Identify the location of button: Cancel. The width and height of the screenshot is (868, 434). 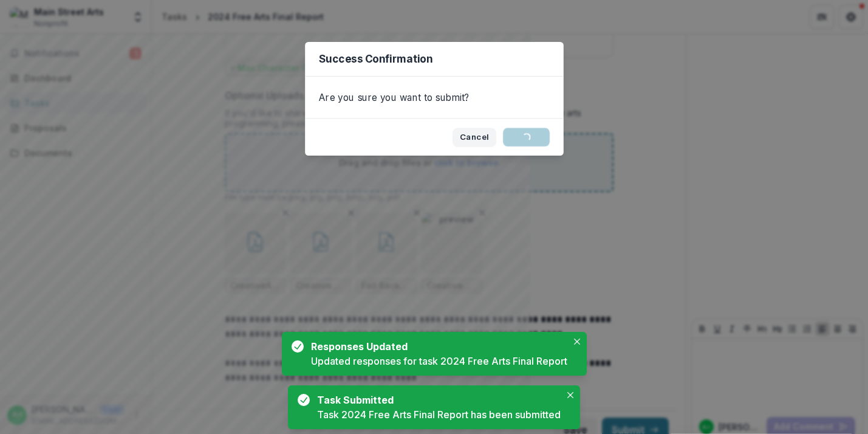
(474, 136).